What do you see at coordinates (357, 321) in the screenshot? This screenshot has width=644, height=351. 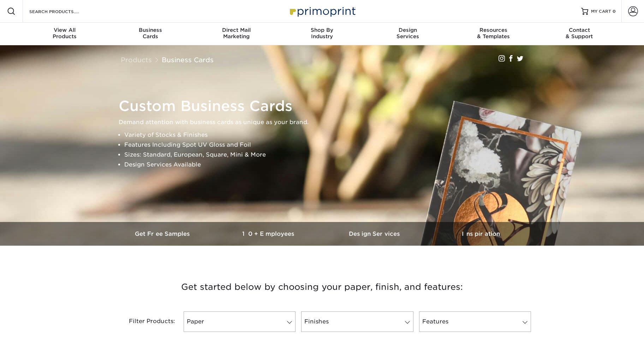 I see `a: Finishes` at bounding box center [357, 321].